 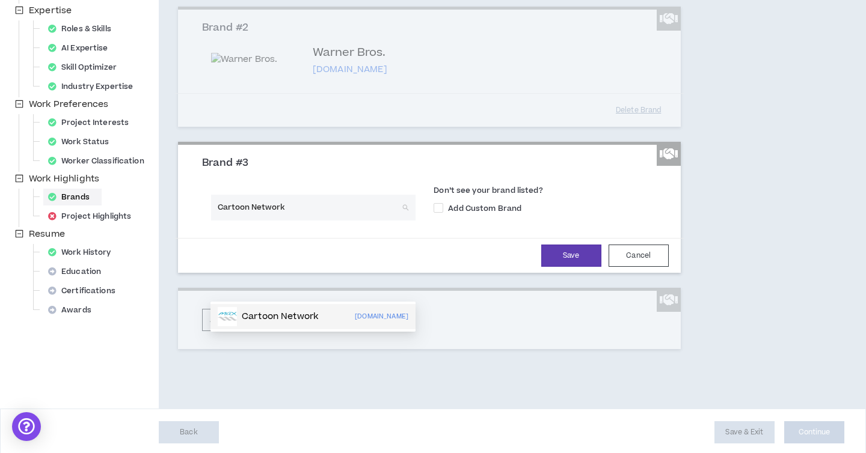 I want to click on div: Open Intercom Messenger, so click(x=26, y=427).